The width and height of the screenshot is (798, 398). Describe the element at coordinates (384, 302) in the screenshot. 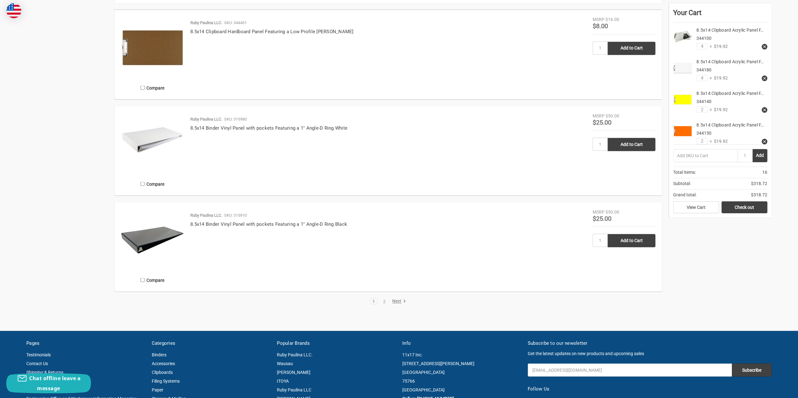

I see `a: 2` at that location.